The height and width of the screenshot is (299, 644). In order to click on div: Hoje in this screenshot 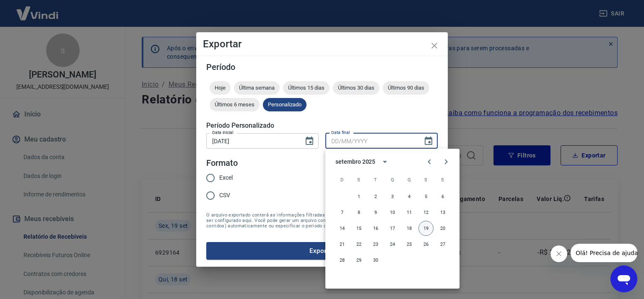, I will do `click(220, 88)`.